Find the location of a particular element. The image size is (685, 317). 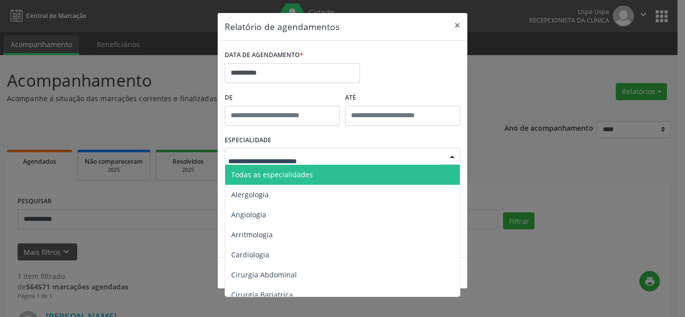

span: Cirurgia Abdominal is located at coordinates (264, 275).